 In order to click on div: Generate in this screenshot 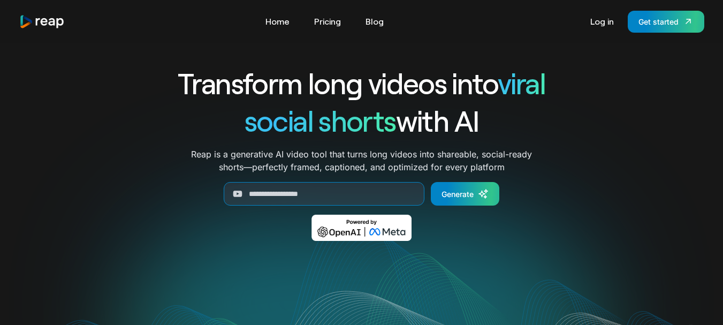, I will do `click(457, 194)`.